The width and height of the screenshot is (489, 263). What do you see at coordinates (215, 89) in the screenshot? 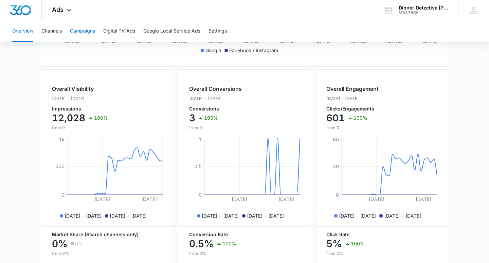
I see `h2: Overall Conversions` at bounding box center [215, 89].